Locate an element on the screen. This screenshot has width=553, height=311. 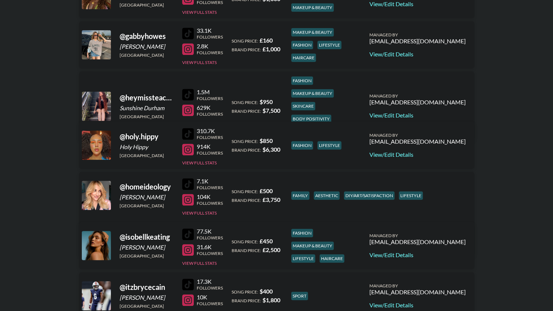
div: 1.5M is located at coordinates (210, 92).